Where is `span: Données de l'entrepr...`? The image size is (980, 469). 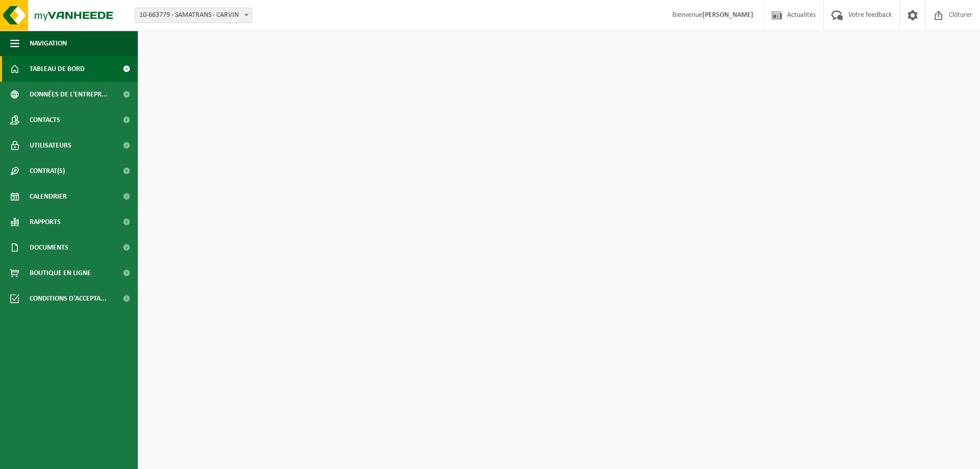 span: Données de l'entrepr... is located at coordinates (68, 94).